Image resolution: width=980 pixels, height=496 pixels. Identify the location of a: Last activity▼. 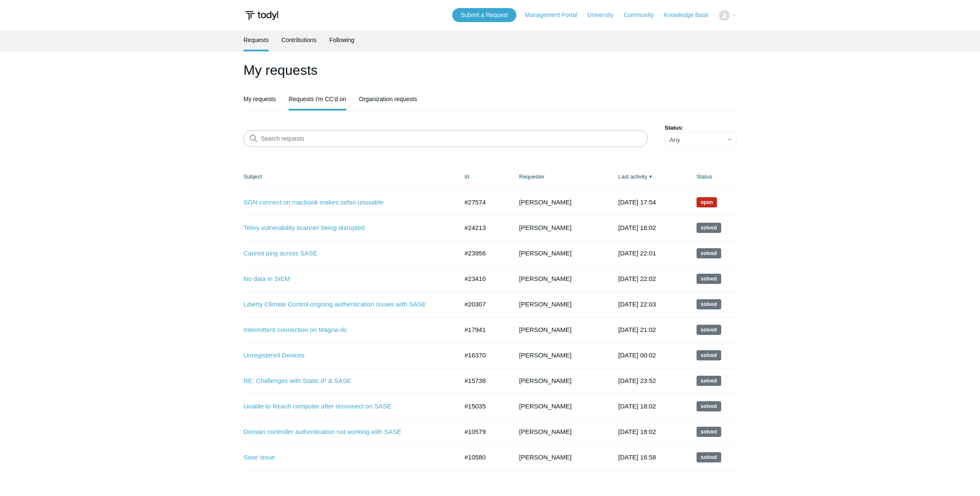
(633, 177).